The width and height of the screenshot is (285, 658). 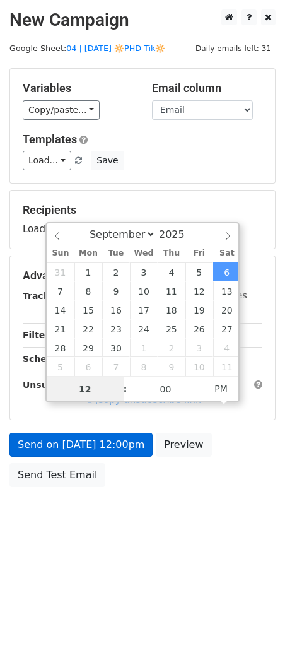 I want to click on span: September 13, 2025, so click(x=227, y=291).